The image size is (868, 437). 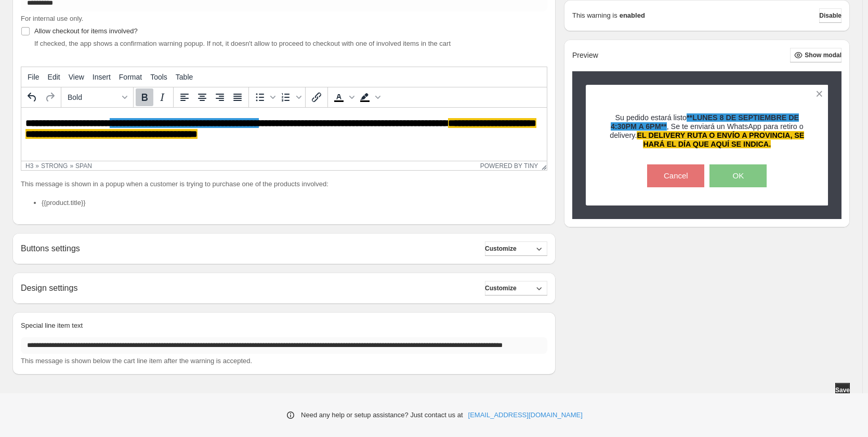 I want to click on div: Numbered list, so click(x=290, y=97).